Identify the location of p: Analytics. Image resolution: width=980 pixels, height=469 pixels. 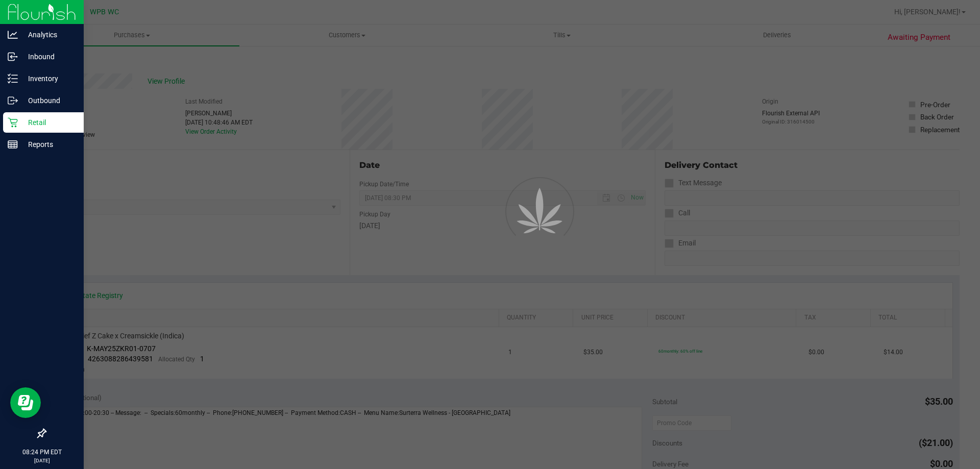
(49, 35).